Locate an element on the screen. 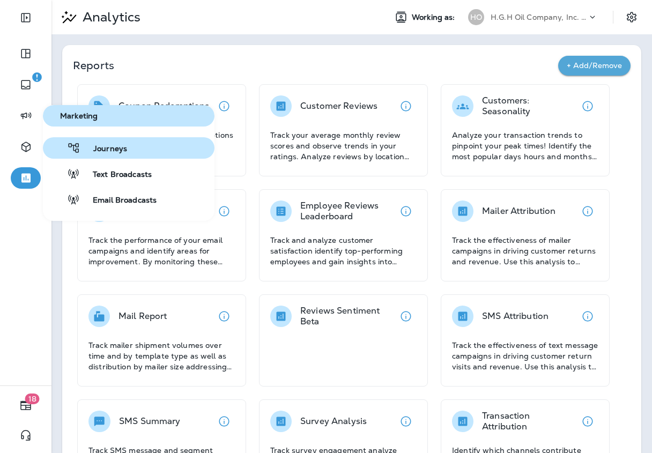 Image resolution: width=652 pixels, height=453 pixels. p: Track and analyze customer satisfaction identify top-performing employees and gain insights into ... is located at coordinates (343, 251).